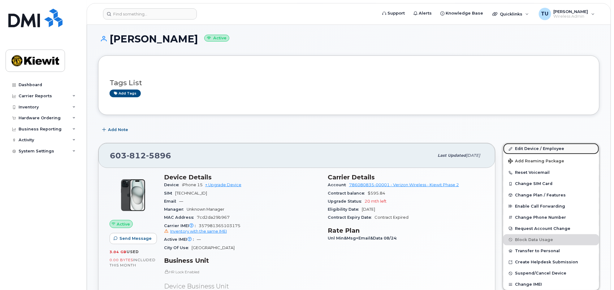 This screenshot has height=290, width=614. I want to click on a: Alerts, so click(422, 13).